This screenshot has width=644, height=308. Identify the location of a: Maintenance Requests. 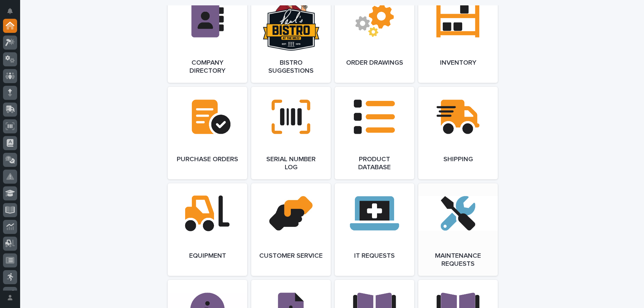
(458, 230).